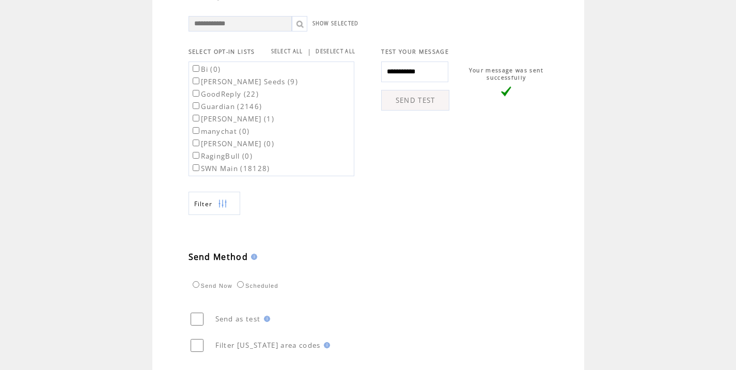 This screenshot has height=370, width=736. Describe the element at coordinates (211, 286) in the screenshot. I see `label: Send Now` at that location.